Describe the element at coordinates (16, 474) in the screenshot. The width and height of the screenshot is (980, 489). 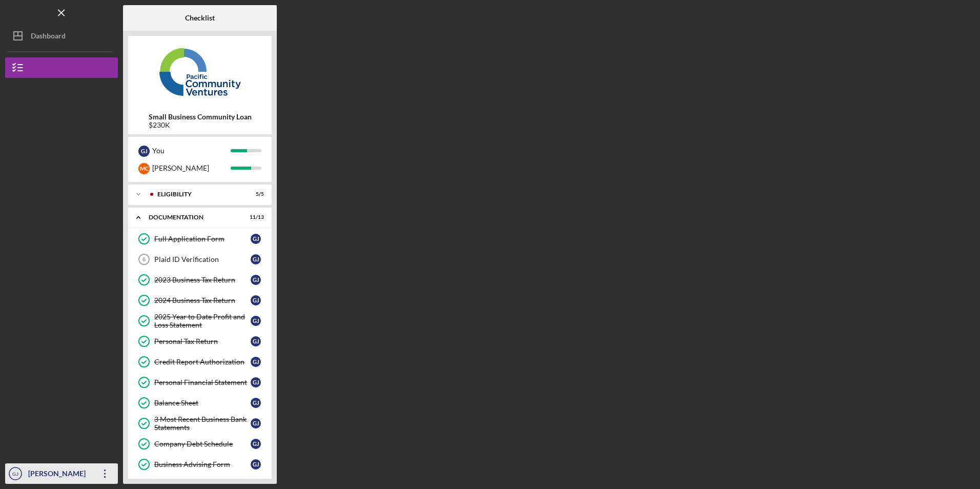
I see `text: GJ` at that location.